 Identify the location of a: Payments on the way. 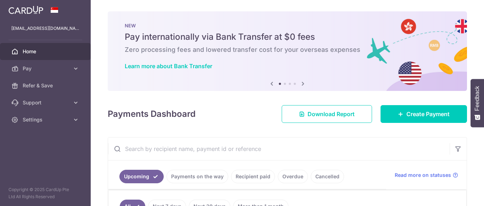
(197, 176).